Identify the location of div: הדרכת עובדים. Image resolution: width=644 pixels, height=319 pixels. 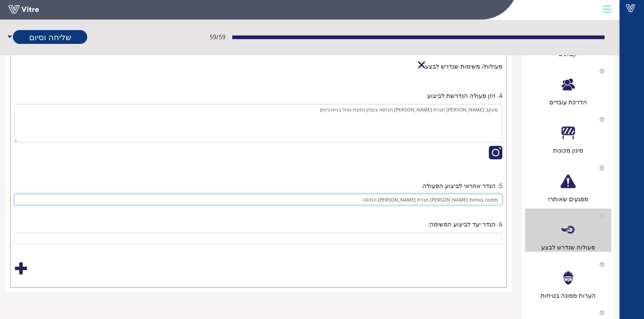
(568, 102).